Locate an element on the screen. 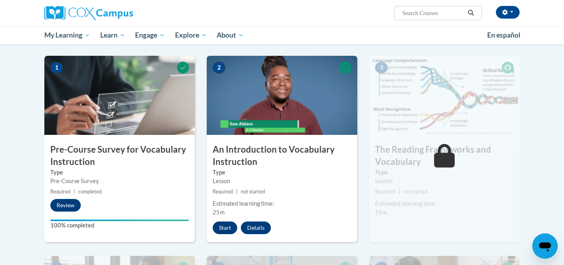  span: completed is located at coordinates (90, 192).